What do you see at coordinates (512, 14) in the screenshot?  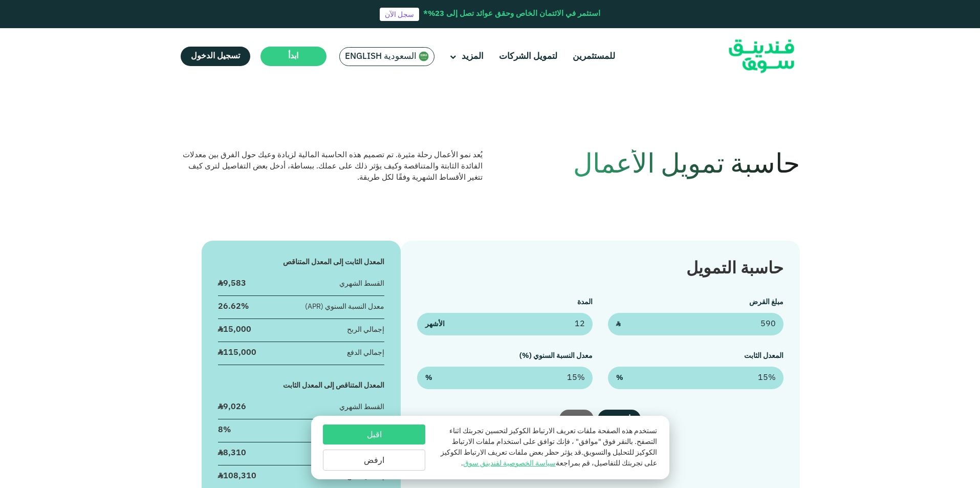 I see `div: استثمر في الائتمان الخاص وحقق عوائد تصل إلى 23%*` at bounding box center [512, 14].